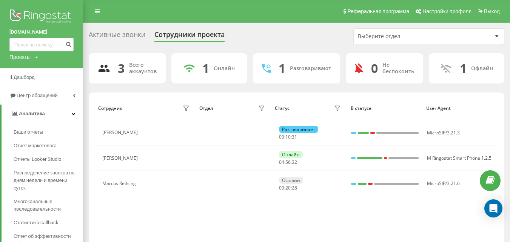  What do you see at coordinates (311, 68) in the screenshot?
I see `div: Разговаривают` at bounding box center [311, 68].